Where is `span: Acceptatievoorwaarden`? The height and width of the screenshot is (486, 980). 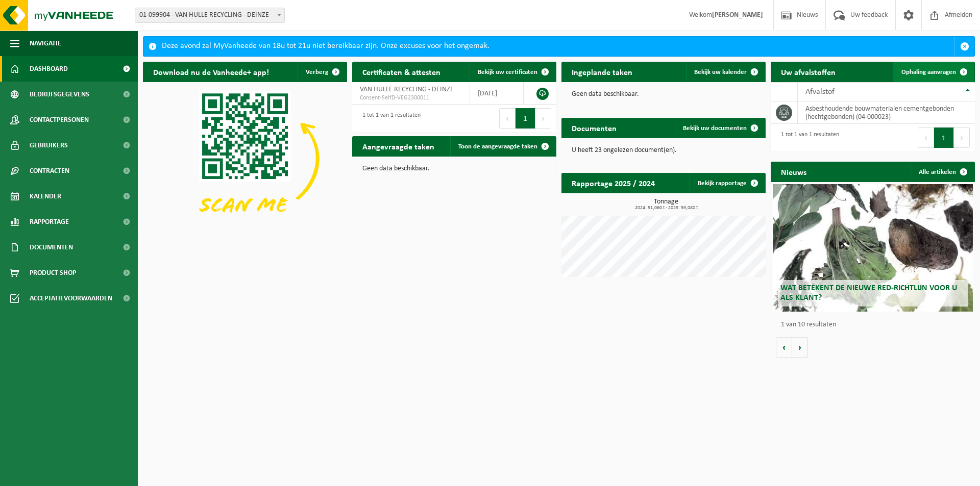
span: Acceptatievoorwaarden is located at coordinates (71, 299).